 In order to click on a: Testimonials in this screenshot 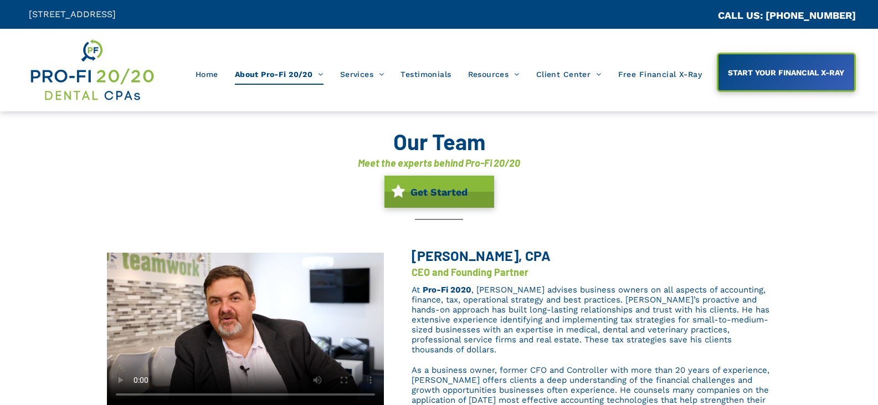, I will do `click(426, 74)`.